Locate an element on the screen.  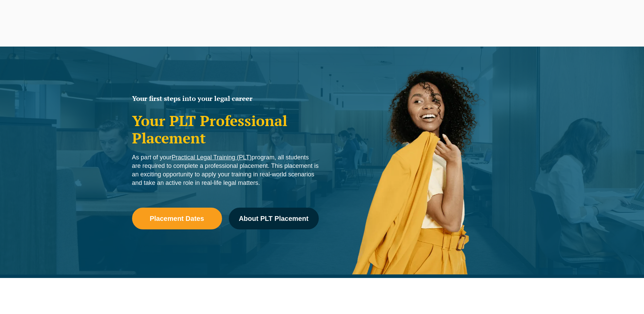
span: Placement Dates is located at coordinates (177, 218).